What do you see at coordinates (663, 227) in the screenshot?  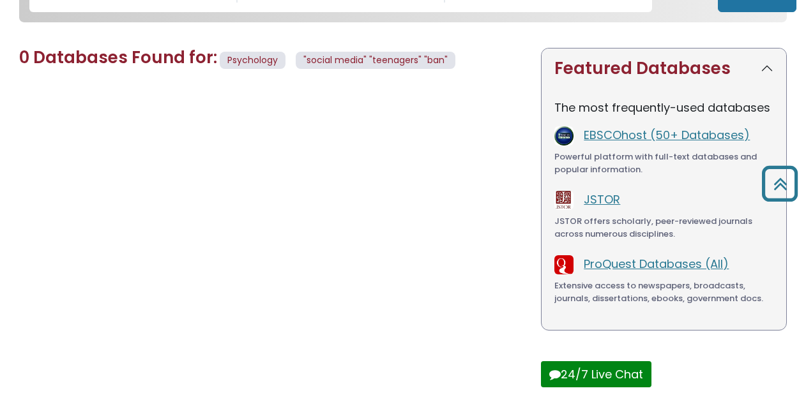 I see `div: JSTOR offers scholarly, peer-reviewed journals across numerous disciplines.` at bounding box center [663, 227].